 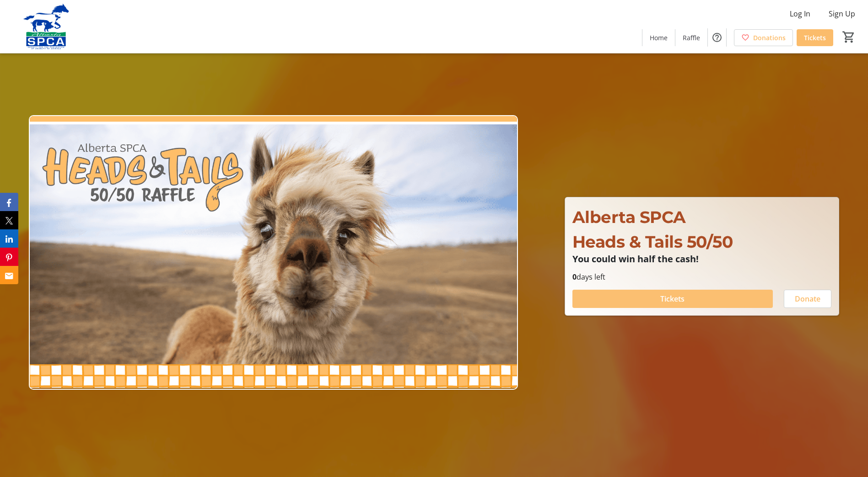 What do you see at coordinates (800, 14) in the screenshot?
I see `button: Log In` at bounding box center [800, 14].